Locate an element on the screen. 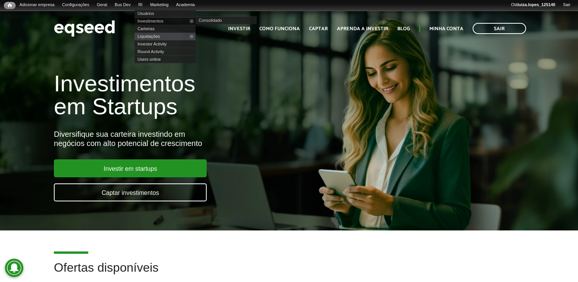 The height and width of the screenshot is (282, 578). a: RI is located at coordinates (140, 5).